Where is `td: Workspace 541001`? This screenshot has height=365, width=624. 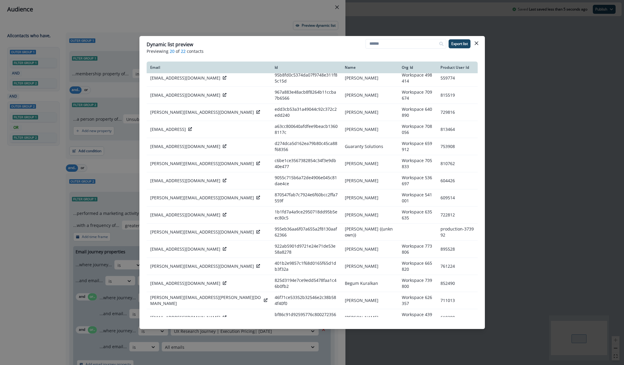
td: Workspace 541001 is located at coordinates (418, 198).